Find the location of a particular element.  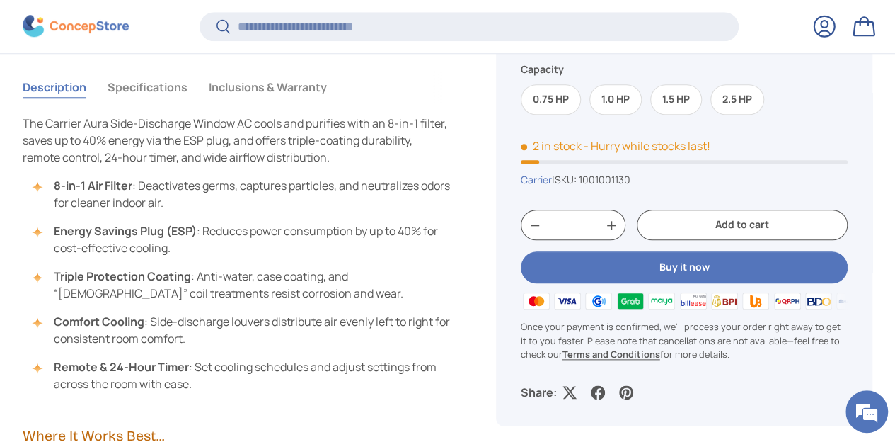

textarea: Type your message and hit 'Enter' is located at coordinates (138, 321).